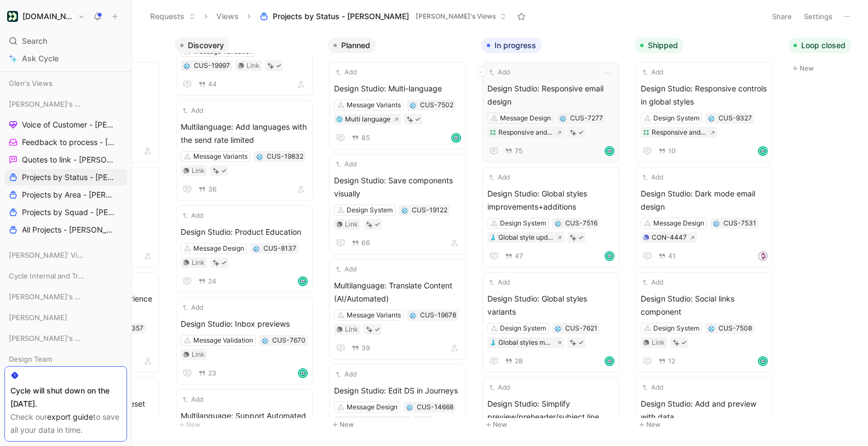  I want to click on a: AddDesign Studio: Product EducationMessage DesignLink24avatar, so click(244, 249).